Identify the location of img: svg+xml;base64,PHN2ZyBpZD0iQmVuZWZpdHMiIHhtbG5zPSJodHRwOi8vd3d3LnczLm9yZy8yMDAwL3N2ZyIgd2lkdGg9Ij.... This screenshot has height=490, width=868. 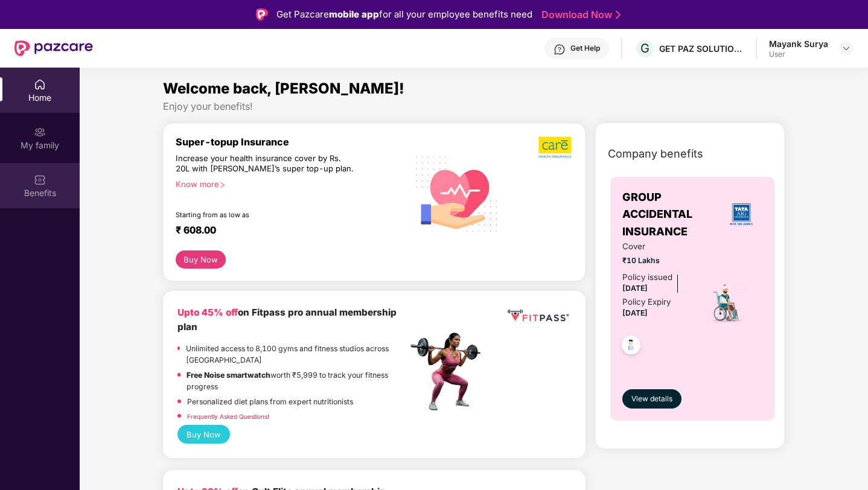
(40, 180).